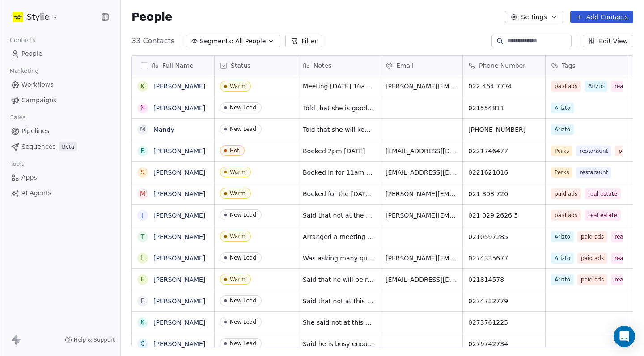 The image size is (644, 356). What do you see at coordinates (338, 215) in the screenshot?
I see `span: Said that not at the moment but maybe in the near future.` at bounding box center [338, 215].